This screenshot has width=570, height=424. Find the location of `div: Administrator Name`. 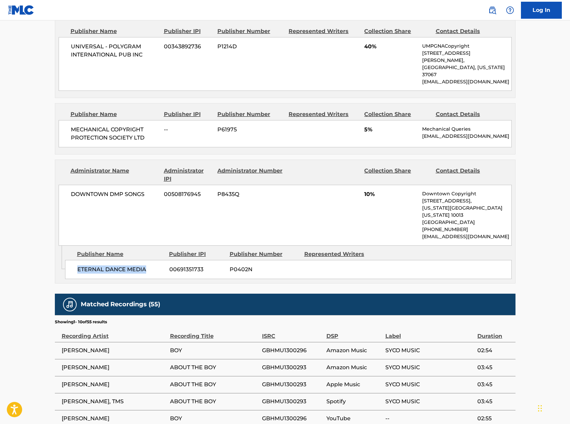

div: Administrator Name is located at coordinates (114, 175).